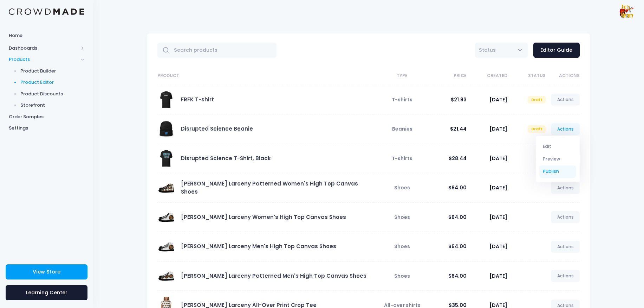 Image resolution: width=644 pixels, height=308 pixels. What do you see at coordinates (197, 99) in the screenshot?
I see `a: FRFK T-shirt` at bounding box center [197, 99].